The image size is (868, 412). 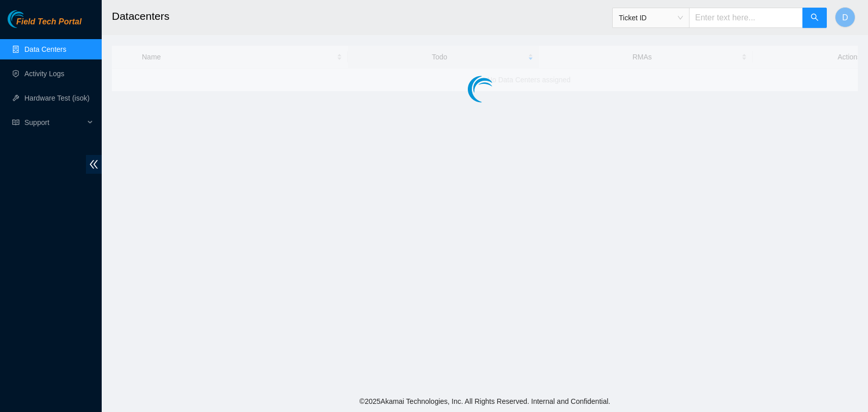 What do you see at coordinates (845, 18) in the screenshot?
I see `span: D` at bounding box center [845, 18].